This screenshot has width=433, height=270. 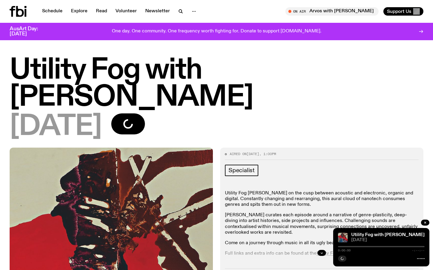 I want to click on a: Read, so click(x=101, y=11).